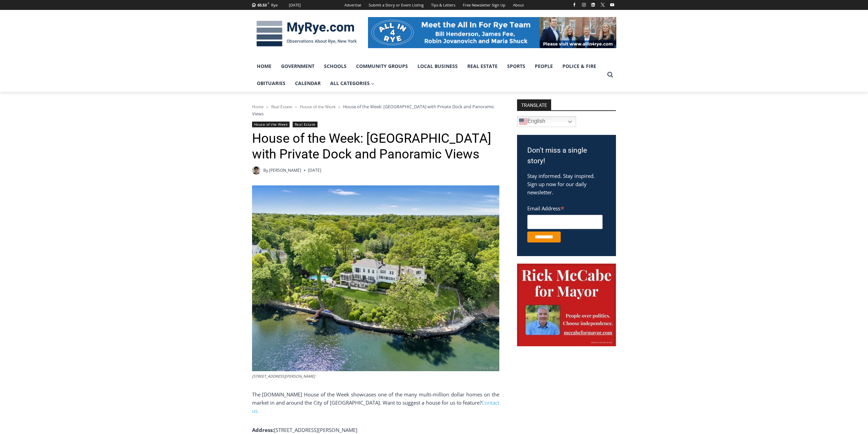 Image resolution: width=868 pixels, height=434 pixels. What do you see at coordinates (567, 156) in the screenshot?
I see `h3: Don't miss a single story!` at bounding box center [567, 156].